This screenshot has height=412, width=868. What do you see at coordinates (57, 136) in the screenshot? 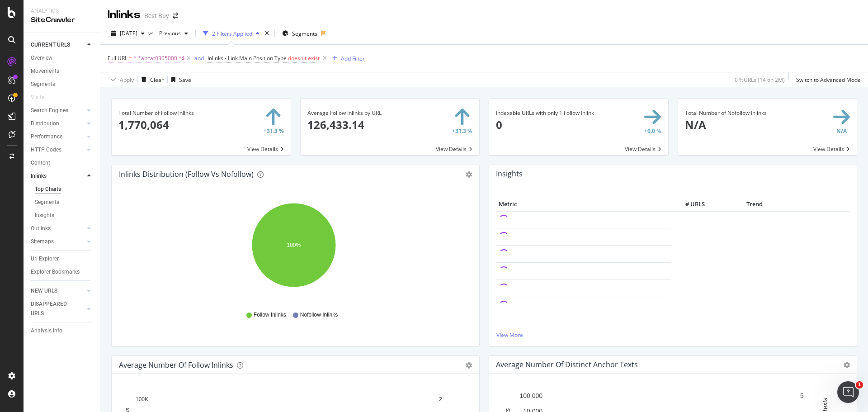
I see `a: Performance` at bounding box center [57, 136].